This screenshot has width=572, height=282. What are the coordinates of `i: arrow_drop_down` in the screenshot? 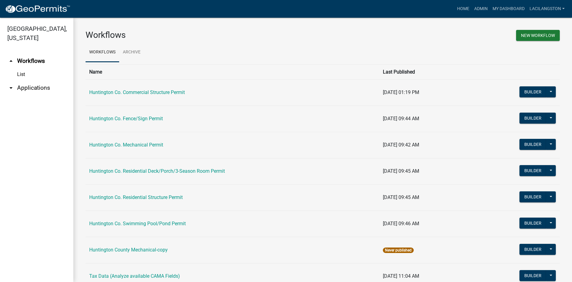 It's located at (11, 88).